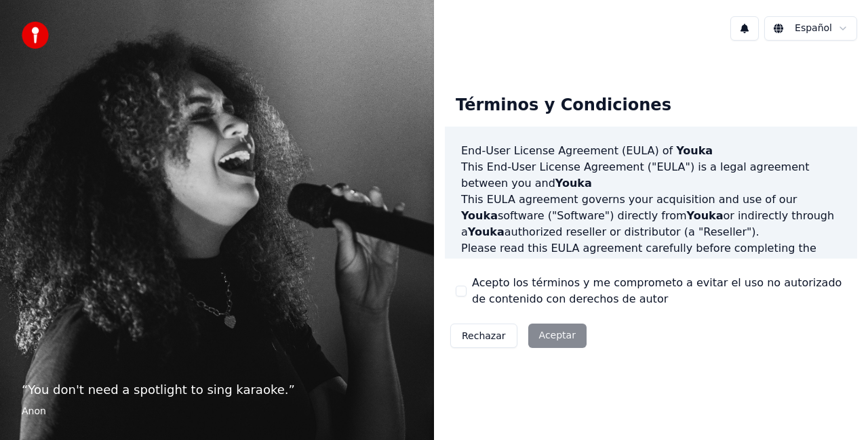 This screenshot has height=440, width=868. I want to click on p: This EULA agreement governs your acquisition and use of our software ("Software") directly from o..., so click(650, 216).